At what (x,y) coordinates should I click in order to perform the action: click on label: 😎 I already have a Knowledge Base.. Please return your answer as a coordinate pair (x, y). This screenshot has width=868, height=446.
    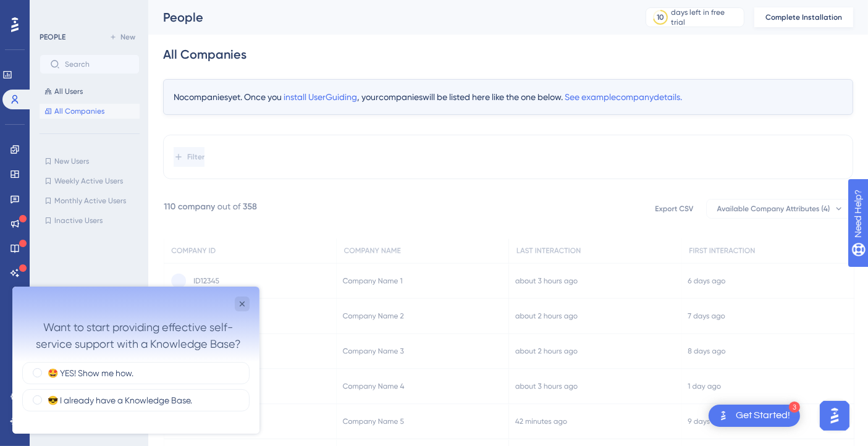
    Looking at the image, I should click on (108, 113).